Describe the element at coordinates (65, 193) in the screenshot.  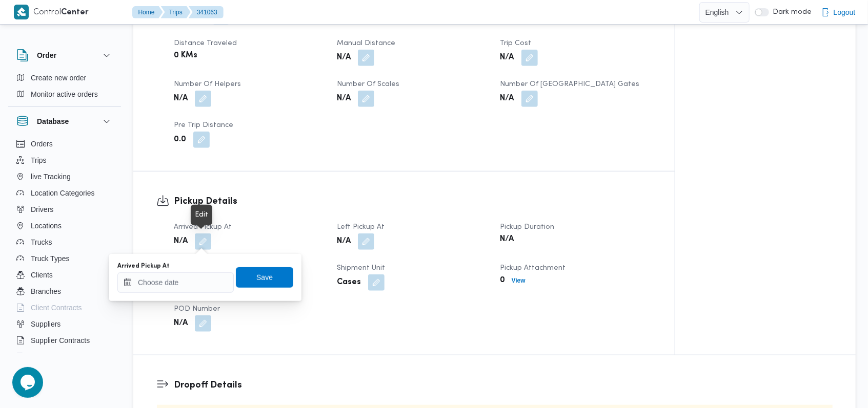
I see `button: Location Categories` at that location.